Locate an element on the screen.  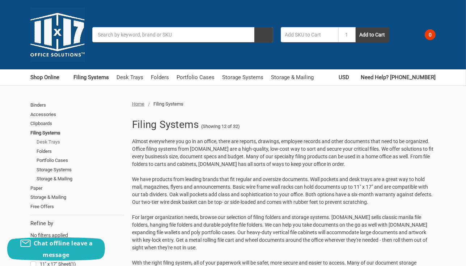
h5: Refine by is located at coordinates (77, 224).